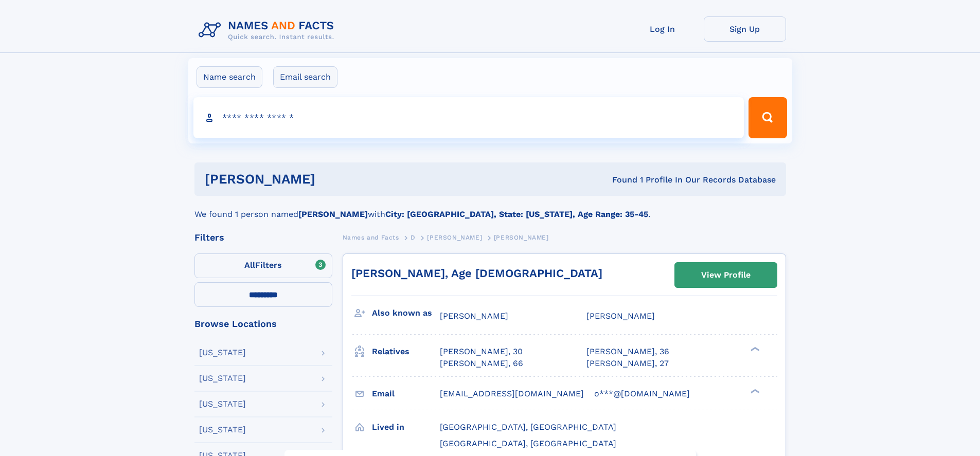 This screenshot has height=456, width=980. What do you see at coordinates (413, 238) in the screenshot?
I see `span: D` at bounding box center [413, 238].